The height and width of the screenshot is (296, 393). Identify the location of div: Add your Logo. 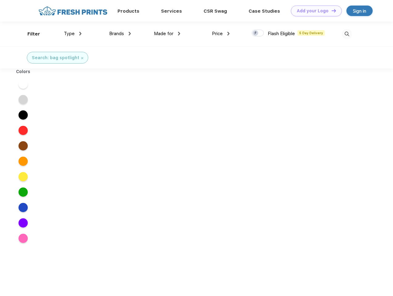
(312, 11).